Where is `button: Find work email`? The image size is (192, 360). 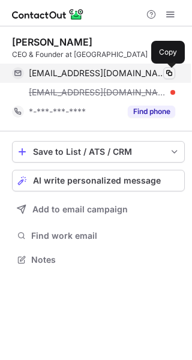 button: Find work email is located at coordinates (98, 236).